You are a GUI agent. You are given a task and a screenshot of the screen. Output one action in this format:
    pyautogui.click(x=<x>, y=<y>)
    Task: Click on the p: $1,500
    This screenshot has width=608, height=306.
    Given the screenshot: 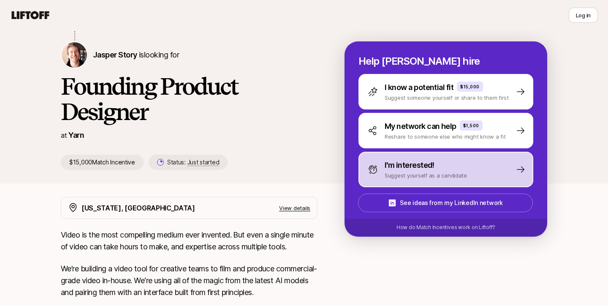 What is the action you would take?
    pyautogui.click(x=472, y=125)
    